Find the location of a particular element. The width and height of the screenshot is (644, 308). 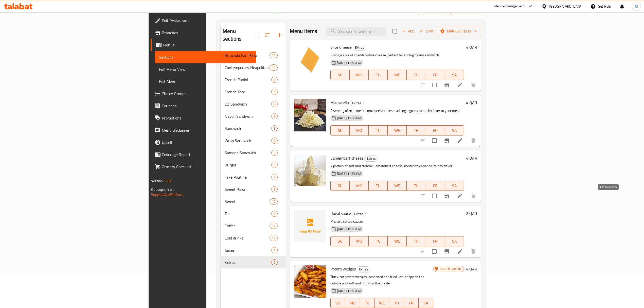

div: Napoli Sandwich3 is located at coordinates (253, 116).